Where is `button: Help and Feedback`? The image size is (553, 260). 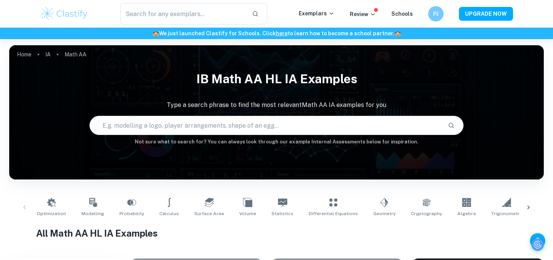
button: Help and Feedback is located at coordinates (538, 241).